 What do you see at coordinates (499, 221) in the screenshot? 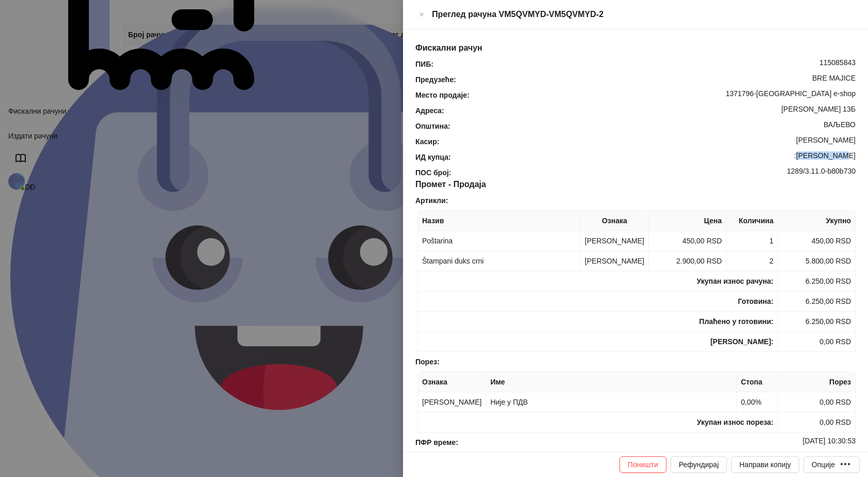
I see `th: Назив` at bounding box center [499, 221].